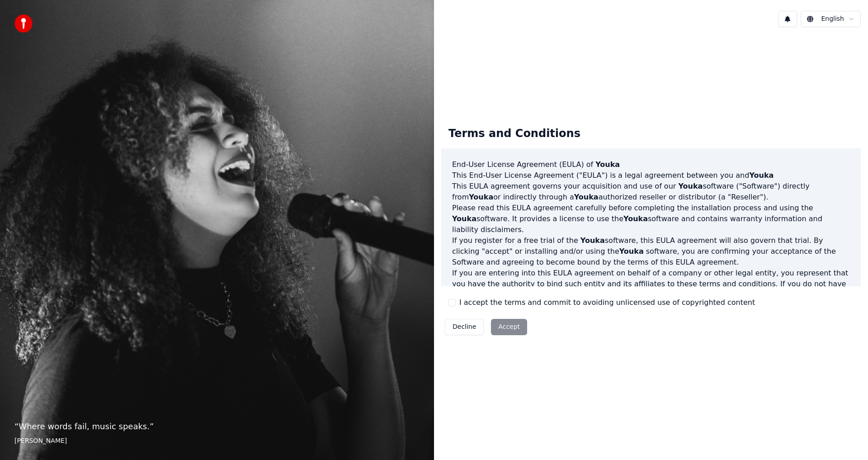  I want to click on p: If you are entering into this EULA agreement on behalf of a company or other legal entity, you re..., so click(651, 289).